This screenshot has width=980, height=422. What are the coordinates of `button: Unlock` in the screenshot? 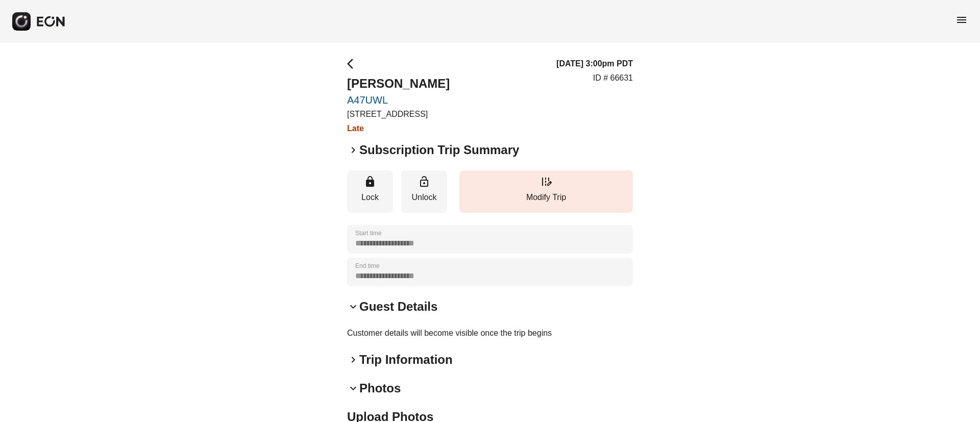 It's located at (425, 192).